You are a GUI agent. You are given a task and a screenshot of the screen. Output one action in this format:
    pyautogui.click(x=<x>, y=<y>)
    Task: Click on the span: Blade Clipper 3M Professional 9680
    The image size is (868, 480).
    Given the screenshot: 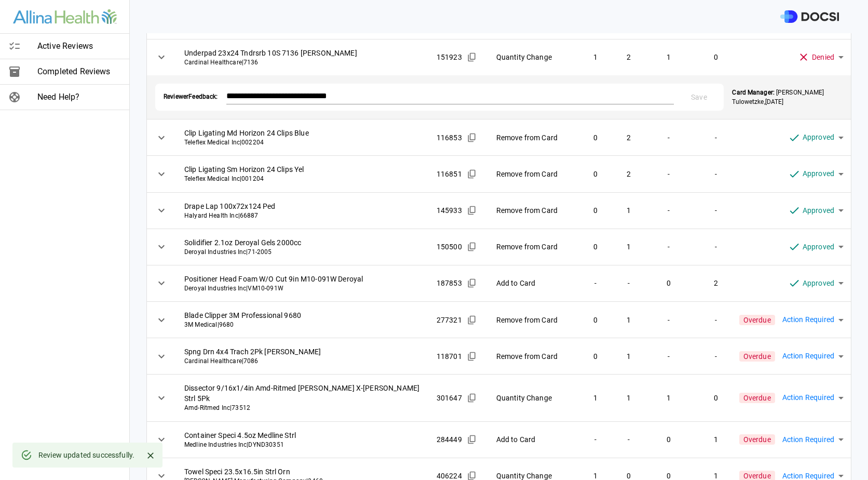 What is the action you would take?
    pyautogui.click(x=302, y=315)
    